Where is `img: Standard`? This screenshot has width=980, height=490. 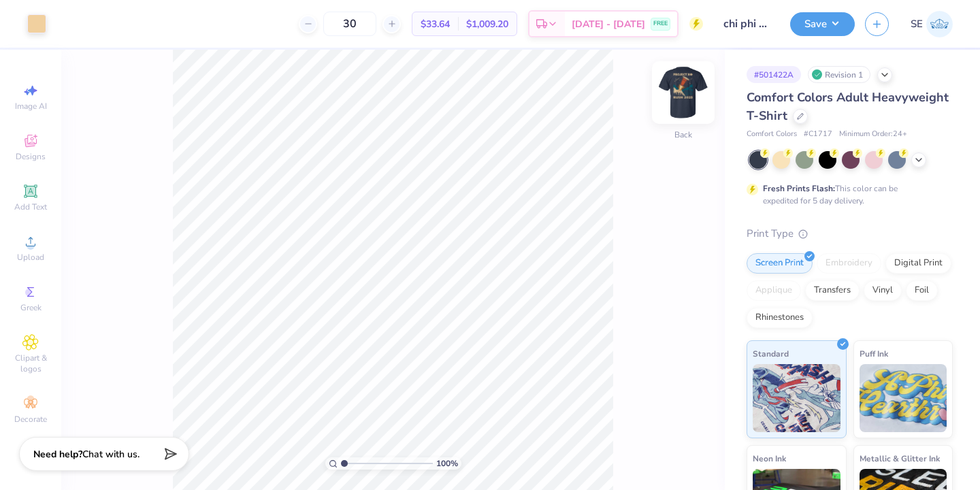
img: Standard is located at coordinates (797, 398).